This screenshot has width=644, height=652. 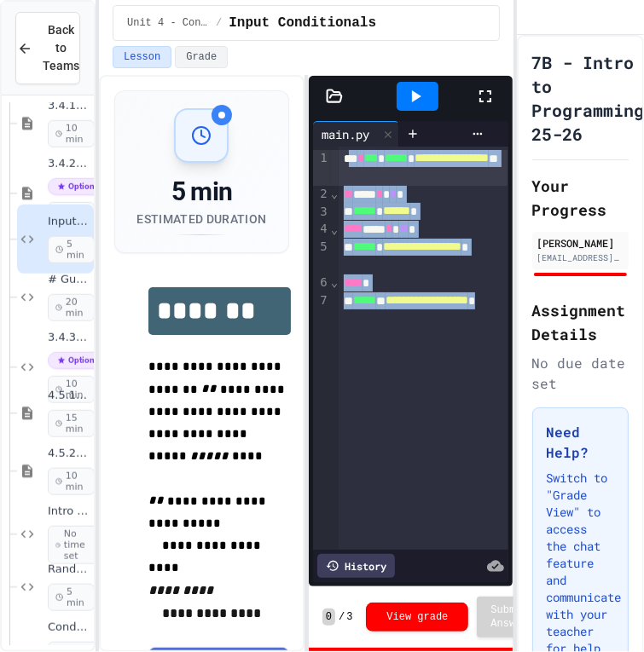 I want to click on h2: Assignment Details, so click(x=580, y=322).